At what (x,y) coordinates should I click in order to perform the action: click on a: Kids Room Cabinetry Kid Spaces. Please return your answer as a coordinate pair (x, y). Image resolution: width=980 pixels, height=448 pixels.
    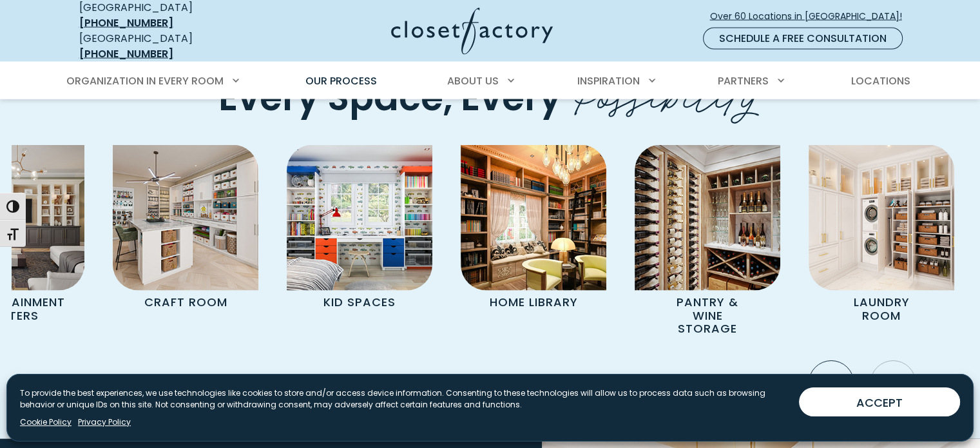
    Looking at the image, I should click on (359, 230).